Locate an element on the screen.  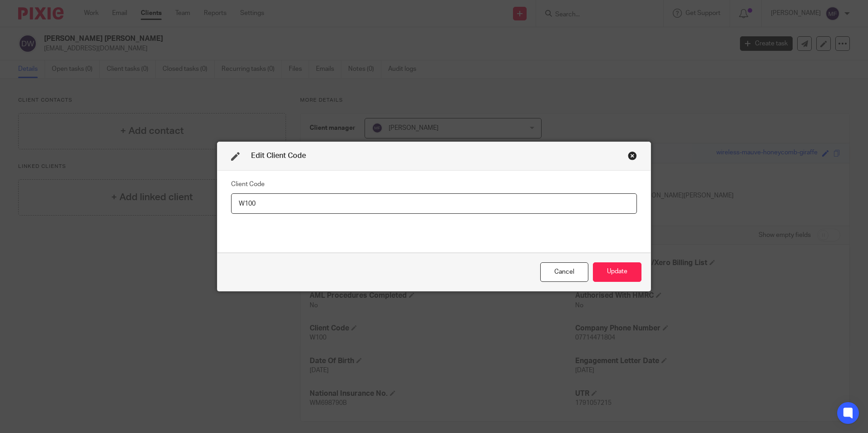
button: Update is located at coordinates (617, 272).